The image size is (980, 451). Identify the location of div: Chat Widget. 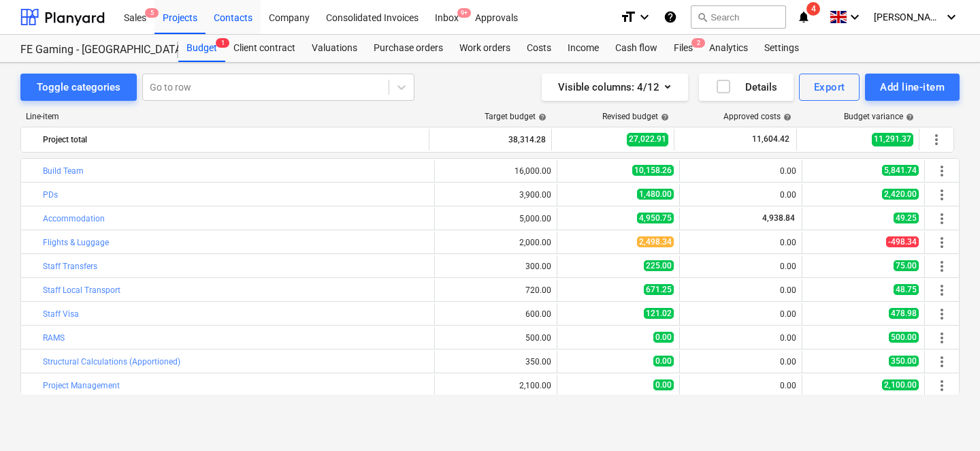
(946, 418).